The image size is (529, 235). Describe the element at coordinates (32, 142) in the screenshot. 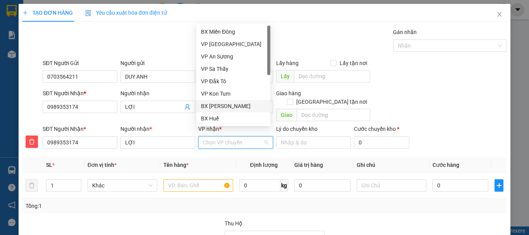

I see `span: delete` at that location.